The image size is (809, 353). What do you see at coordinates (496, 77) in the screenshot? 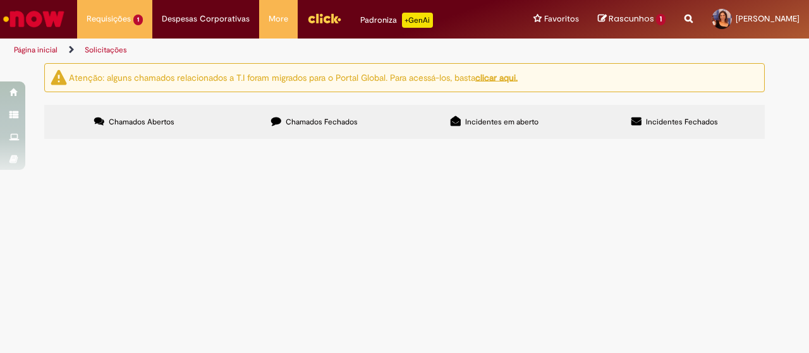
I see `u: clicar aqui.` at bounding box center [496, 77].